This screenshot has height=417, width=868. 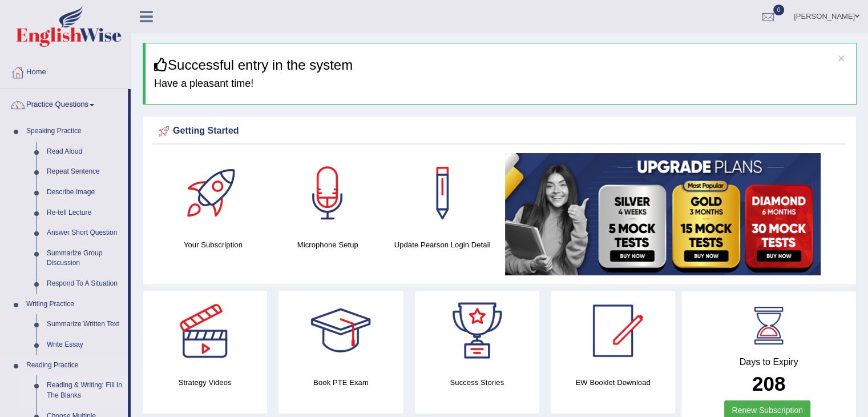 I want to click on a: Read Aloud, so click(x=84, y=152).